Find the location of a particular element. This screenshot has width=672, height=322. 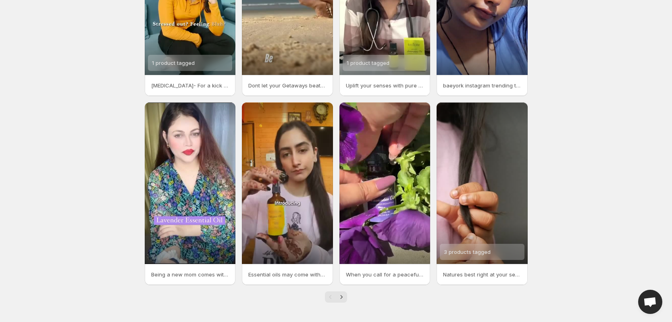

a: Open chat is located at coordinates (650, 302).